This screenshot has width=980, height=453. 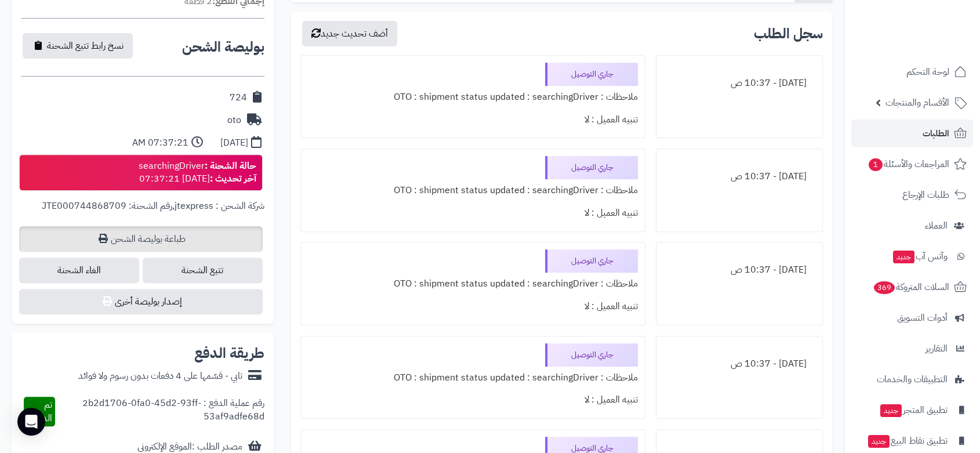 What do you see at coordinates (238, 97) in the screenshot?
I see `div: 724` at bounding box center [238, 97].